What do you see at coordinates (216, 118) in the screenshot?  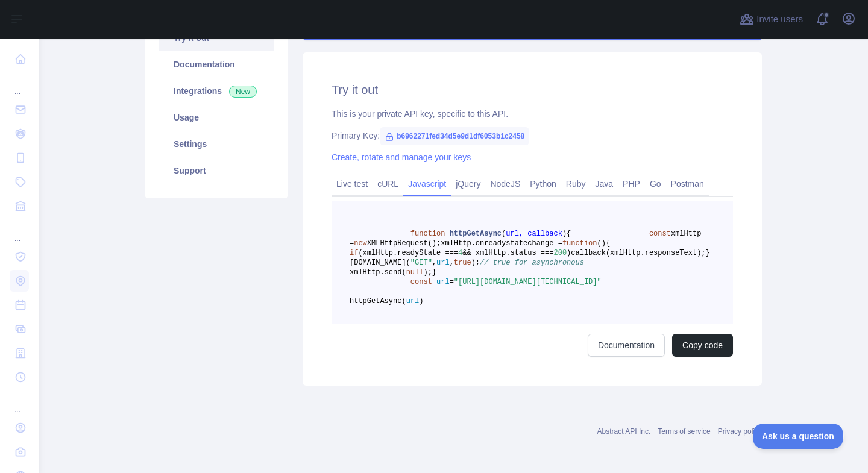 I see `a: Usage` at bounding box center [216, 118].